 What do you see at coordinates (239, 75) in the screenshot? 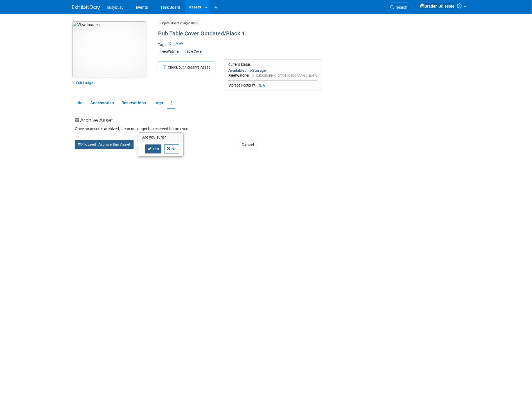
I see `span: FleetWatcher` at bounding box center [239, 75].